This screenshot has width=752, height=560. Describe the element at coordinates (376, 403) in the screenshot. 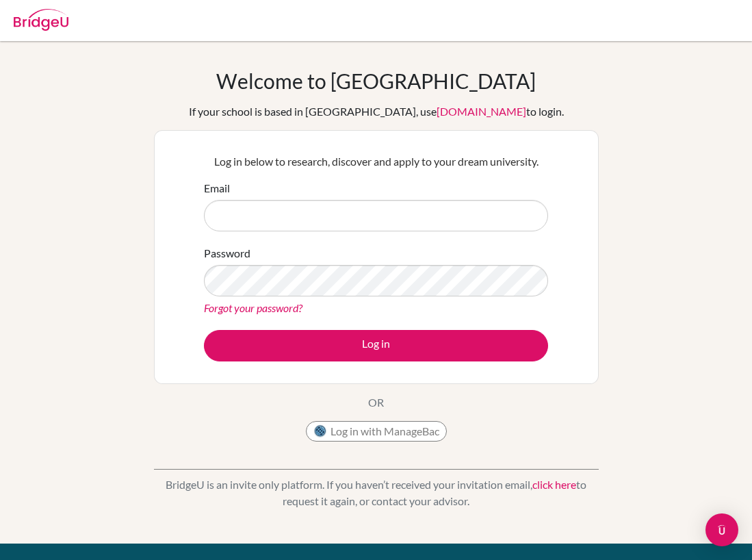

I see `p: OR` at that location.